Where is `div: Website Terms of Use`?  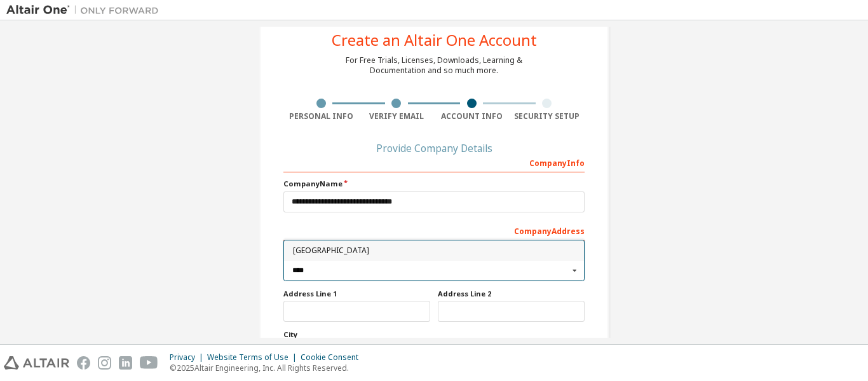 div: Website Terms of Use is located at coordinates (254, 358).